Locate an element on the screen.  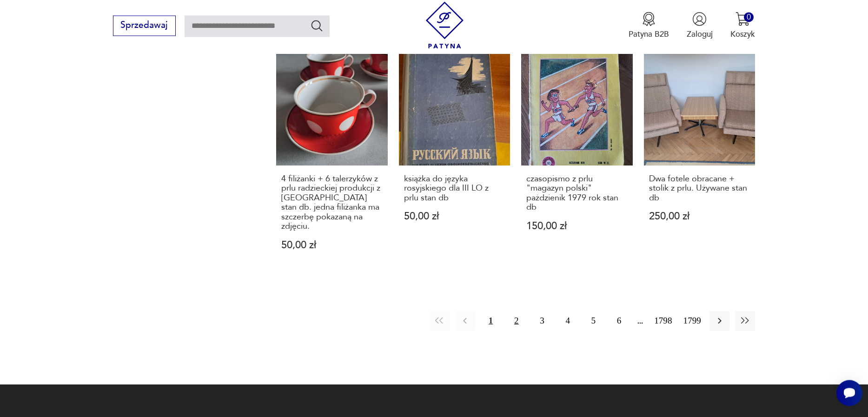
div: 0 is located at coordinates (749, 17).